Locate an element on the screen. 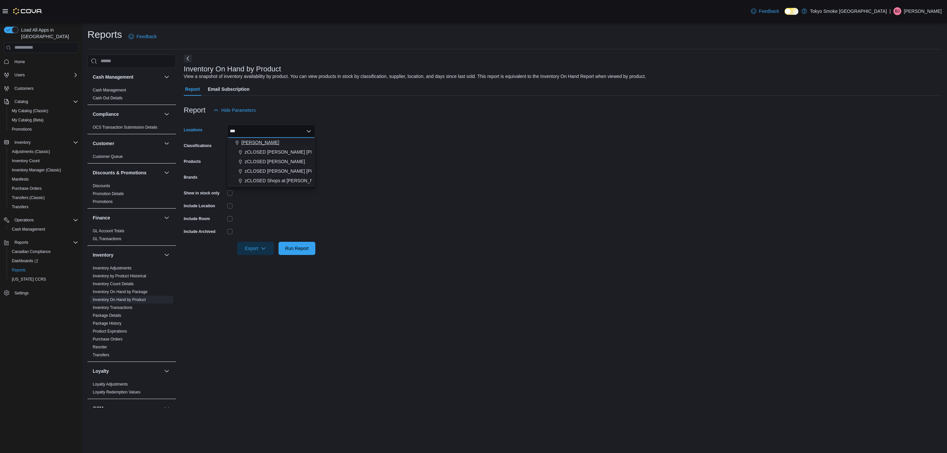 Image resolution: width=947 pixels, height=453 pixels. span: GL Account Totals is located at coordinates (109, 231).